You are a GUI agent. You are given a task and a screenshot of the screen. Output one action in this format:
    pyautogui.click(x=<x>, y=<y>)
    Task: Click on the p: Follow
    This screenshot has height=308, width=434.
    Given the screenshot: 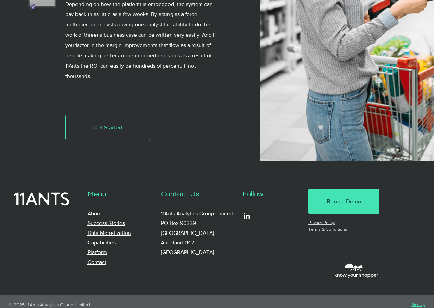 What is the action you would take?
    pyautogui.click(x=272, y=194)
    